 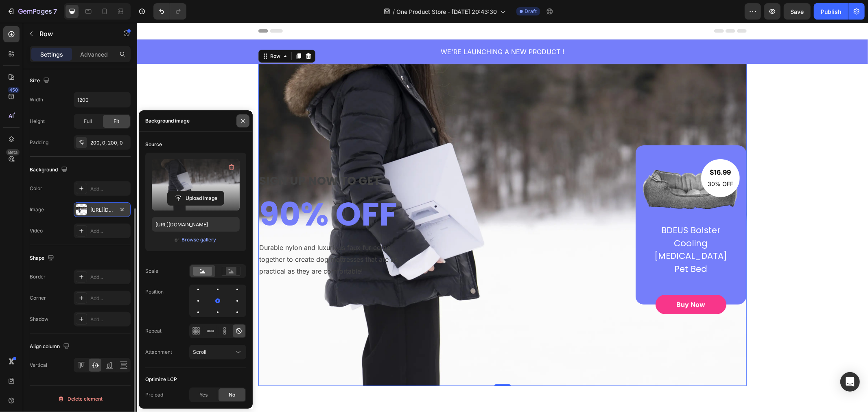 I want to click on button: Upload Image, so click(x=196, y=198).